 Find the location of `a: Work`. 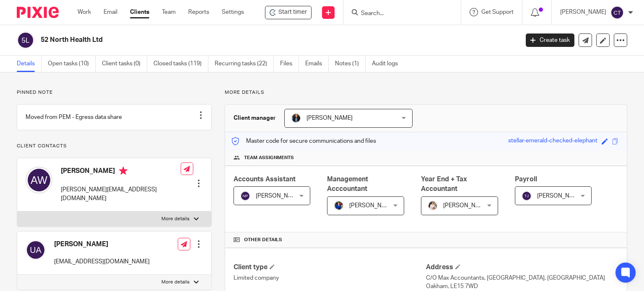

a: Work is located at coordinates (84, 12).